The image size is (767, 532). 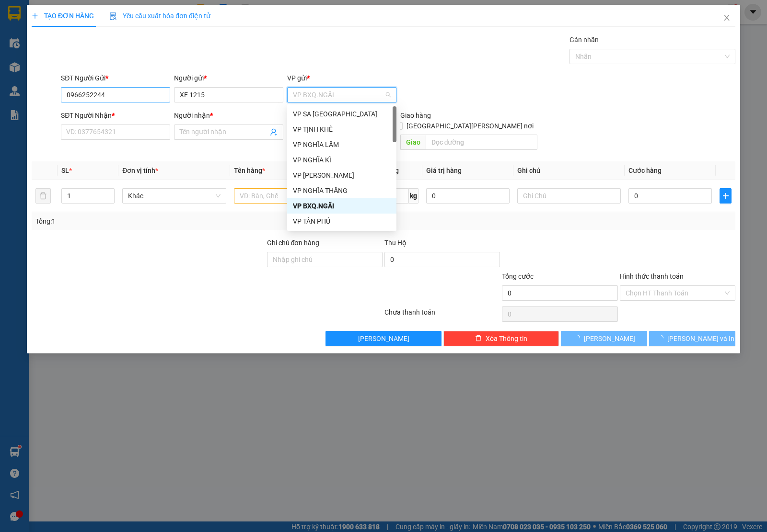 What do you see at coordinates (518, 276) in the screenshot?
I see `span: Tổng cước` at bounding box center [518, 276].